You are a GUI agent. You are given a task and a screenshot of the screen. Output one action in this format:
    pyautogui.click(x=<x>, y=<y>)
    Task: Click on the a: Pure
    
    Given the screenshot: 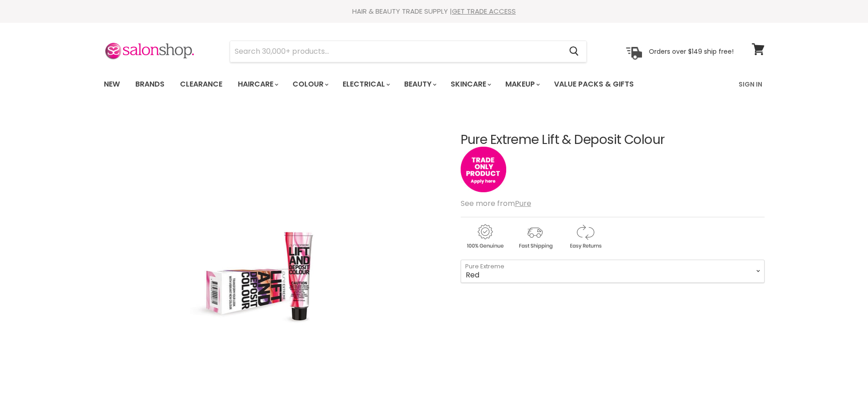 What is the action you would take?
    pyautogui.click(x=523, y=203)
    